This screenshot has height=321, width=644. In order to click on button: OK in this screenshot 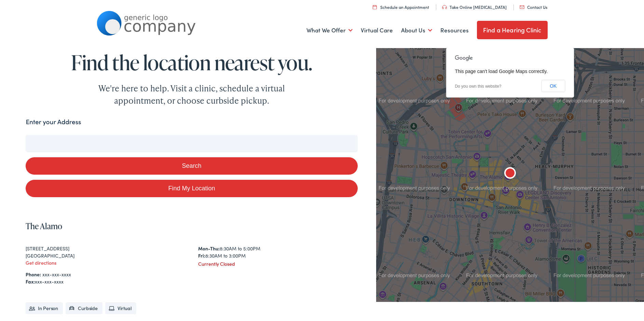, I will do `click(553, 86)`.